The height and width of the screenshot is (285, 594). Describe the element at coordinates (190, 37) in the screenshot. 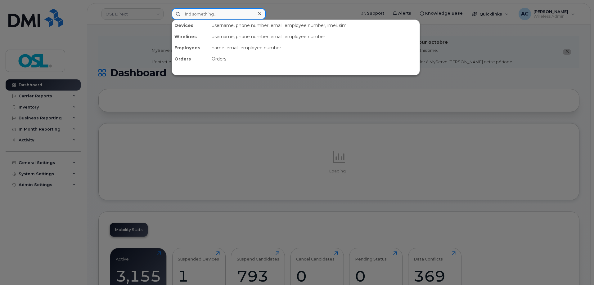

I see `div: Wirelines` at that location.